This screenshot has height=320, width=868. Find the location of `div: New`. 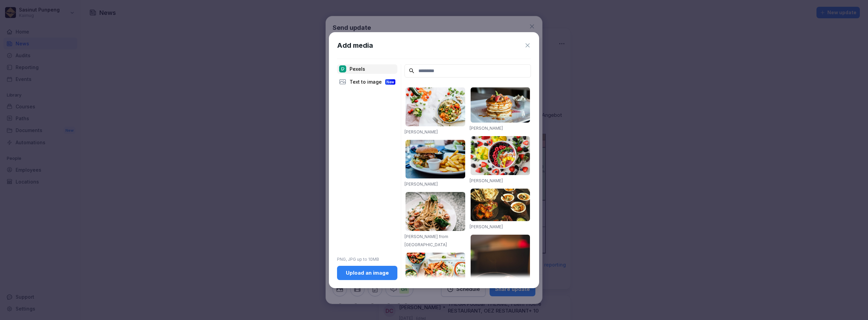

div: New is located at coordinates (390, 82).